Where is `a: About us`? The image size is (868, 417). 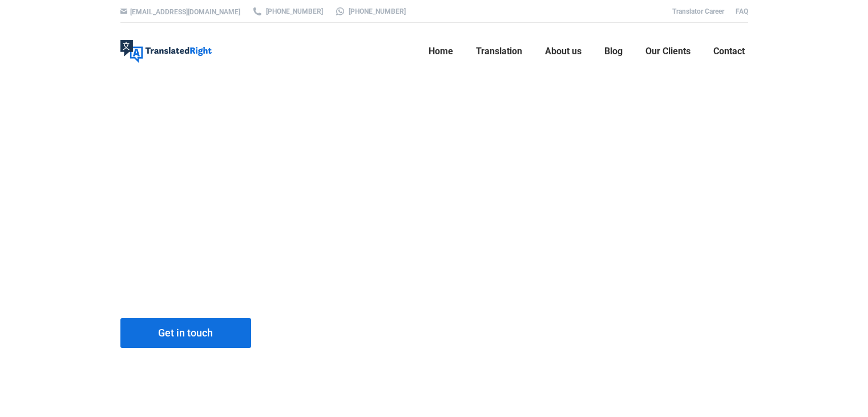
a: About us is located at coordinates (564, 52).